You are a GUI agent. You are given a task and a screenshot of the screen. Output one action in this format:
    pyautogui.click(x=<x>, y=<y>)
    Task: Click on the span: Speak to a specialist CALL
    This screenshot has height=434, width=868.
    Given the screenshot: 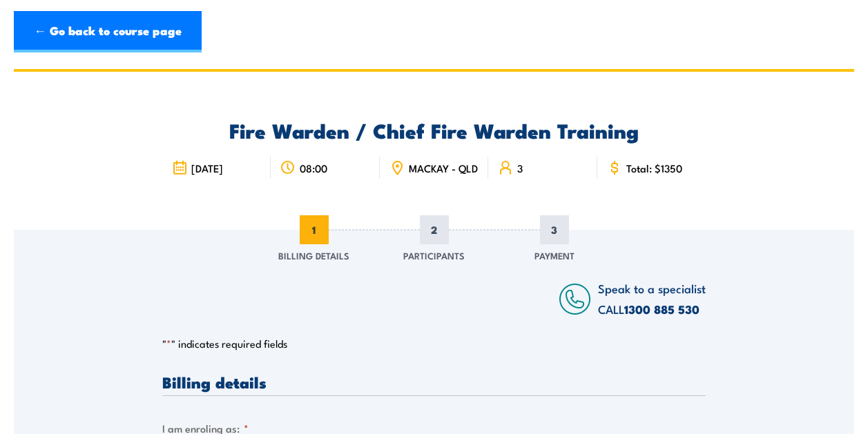 What is the action you would take?
    pyautogui.click(x=652, y=298)
    